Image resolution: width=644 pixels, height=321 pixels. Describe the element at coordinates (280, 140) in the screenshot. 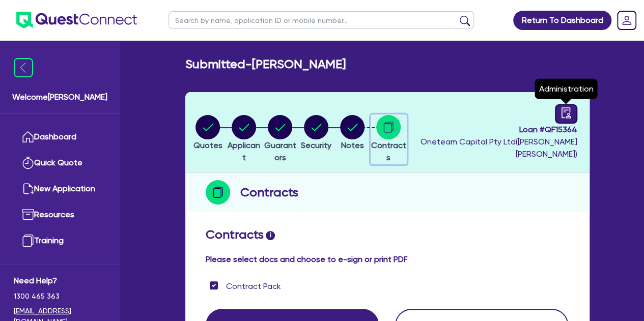

I see `button: Guarantors` at that location.